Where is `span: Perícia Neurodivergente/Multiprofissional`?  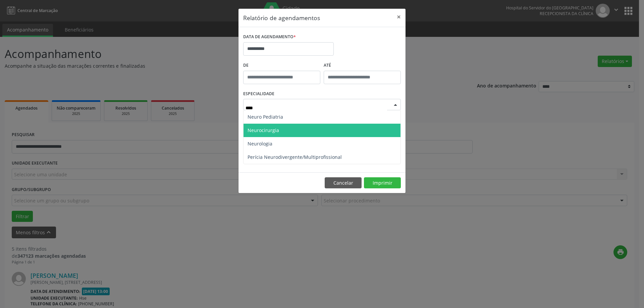 span: Perícia Neurodivergente/Multiprofissional is located at coordinates (294, 157).